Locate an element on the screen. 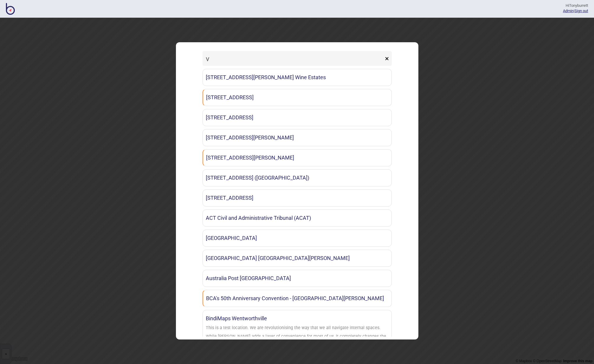 This screenshot has width=594, height=364. button: Sign out is located at coordinates (581, 11).